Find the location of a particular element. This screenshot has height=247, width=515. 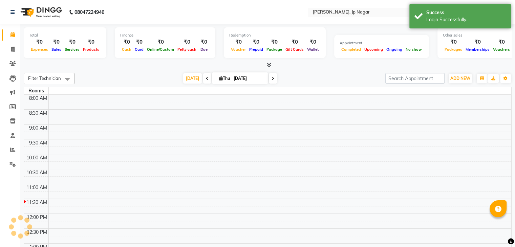

button: ADD NEW is located at coordinates (460, 79).